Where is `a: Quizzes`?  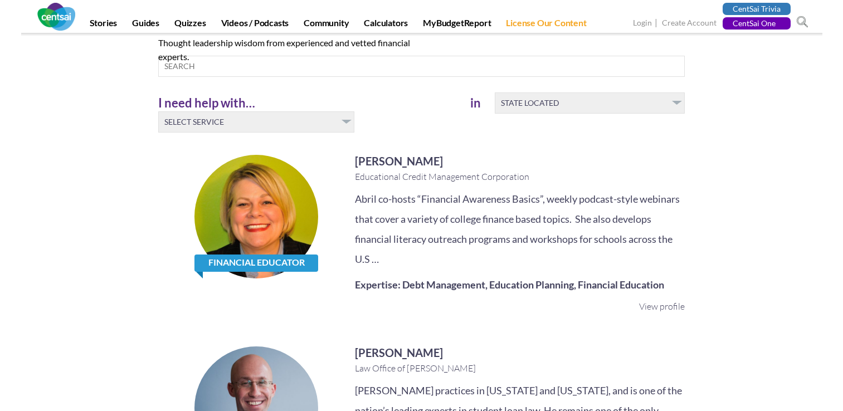
a: Quizzes is located at coordinates (190, 25).